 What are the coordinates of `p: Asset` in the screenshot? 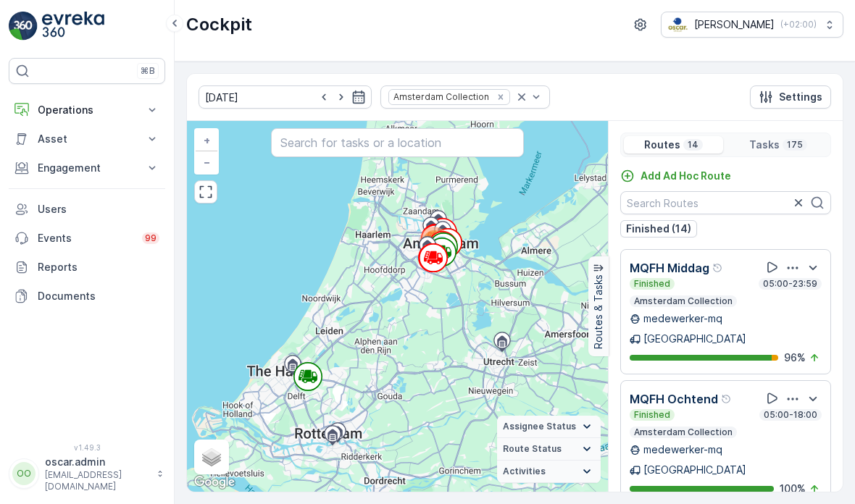 It's located at (87, 139).